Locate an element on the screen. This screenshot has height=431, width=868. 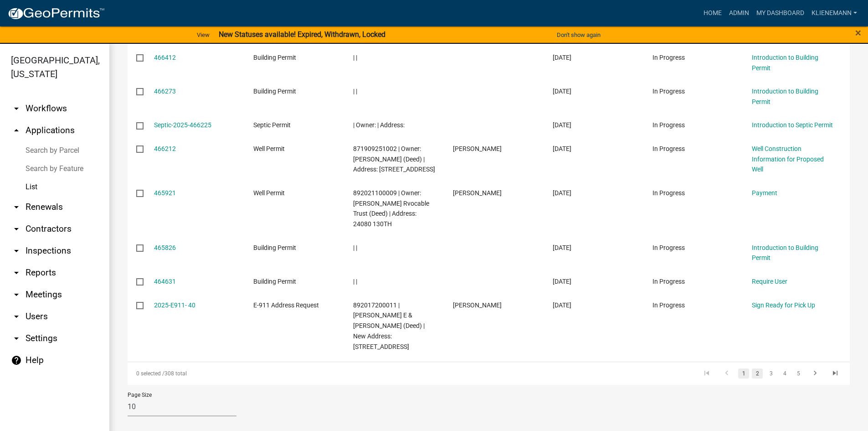
a: Payment is located at coordinates (765, 193).